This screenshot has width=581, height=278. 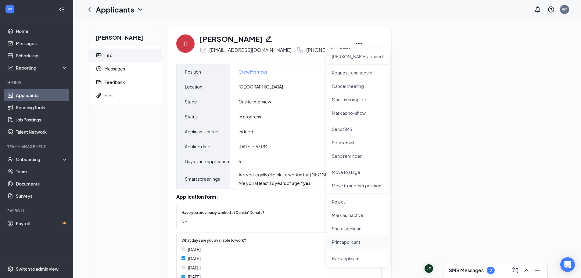 What do you see at coordinates (279, 197) in the screenshot?
I see `div: Application form:` at bounding box center [279, 197].